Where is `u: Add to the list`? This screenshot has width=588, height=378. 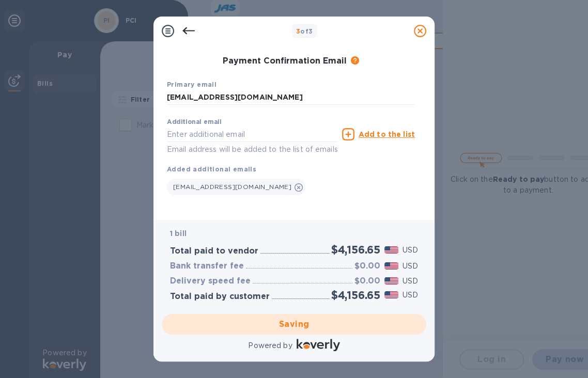 u: Add to the list is located at coordinates (387, 135).